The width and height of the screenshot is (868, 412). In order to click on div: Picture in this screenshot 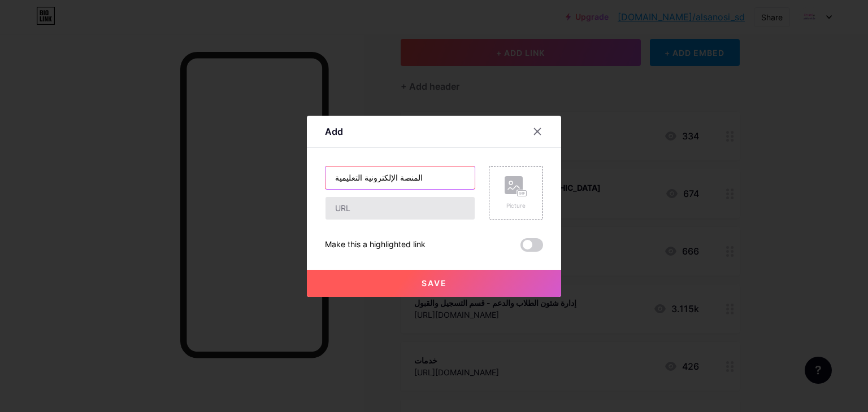, I will do `click(516, 206)`.